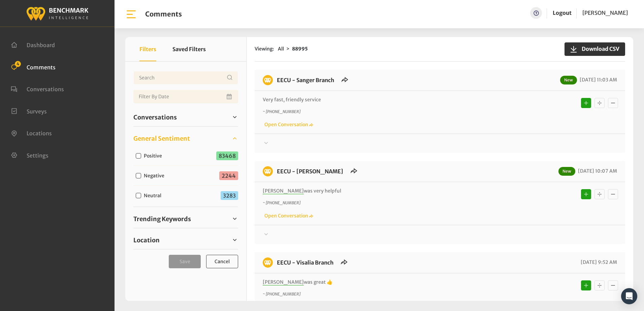 Image resolution: width=644 pixels, height=311 pixels. Describe the element at coordinates (305, 80) in the screenshot. I see `a: EECU - Sanger Branch` at that location.